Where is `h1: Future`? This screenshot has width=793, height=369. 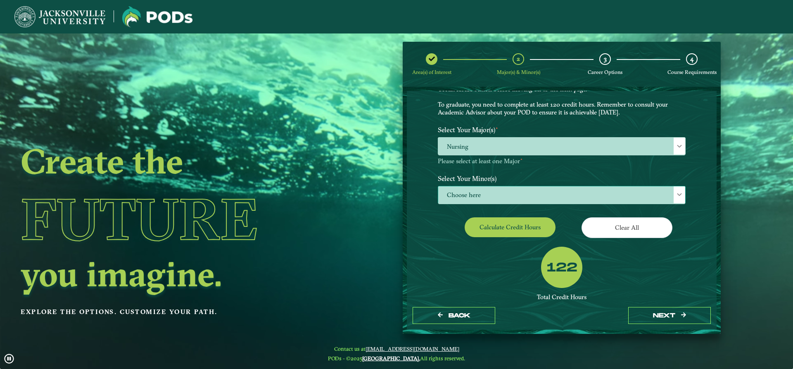
h1: Future is located at coordinates (178, 219).